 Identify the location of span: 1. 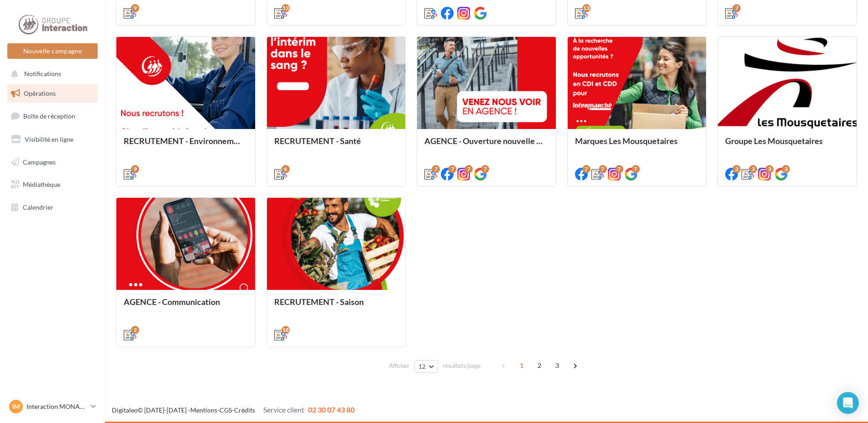
(522, 365).